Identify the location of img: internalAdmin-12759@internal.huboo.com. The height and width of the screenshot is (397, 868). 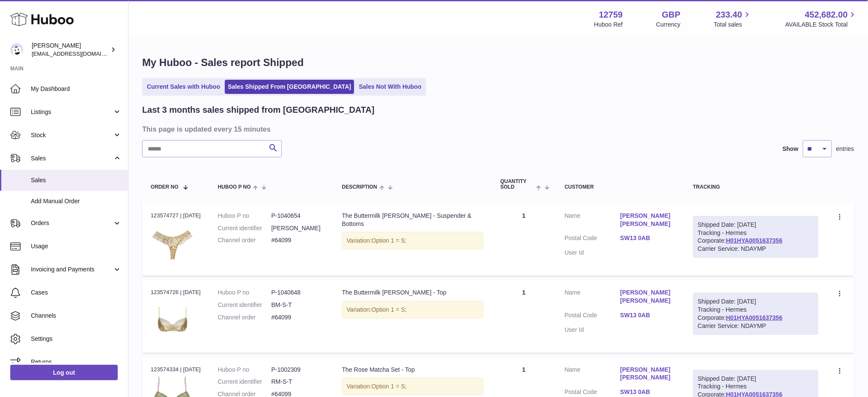
(17, 50).